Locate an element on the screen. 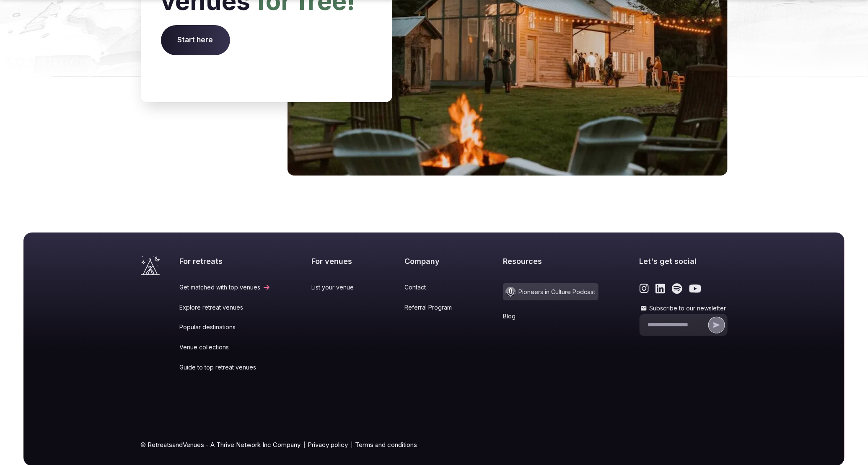  a: Visit the homepage is located at coordinates (150, 265).